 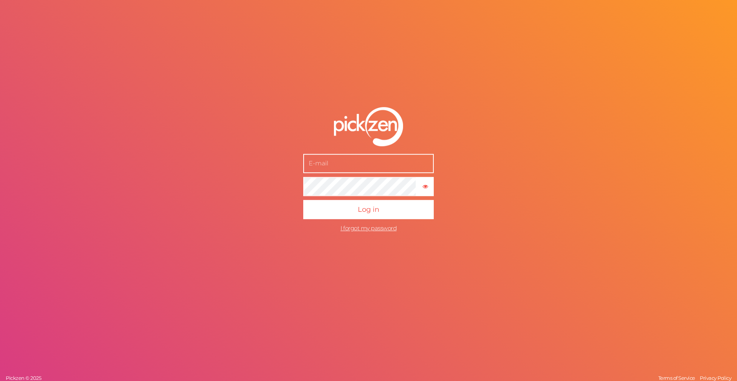 I want to click on a: Privacy Policy, so click(x=716, y=378).